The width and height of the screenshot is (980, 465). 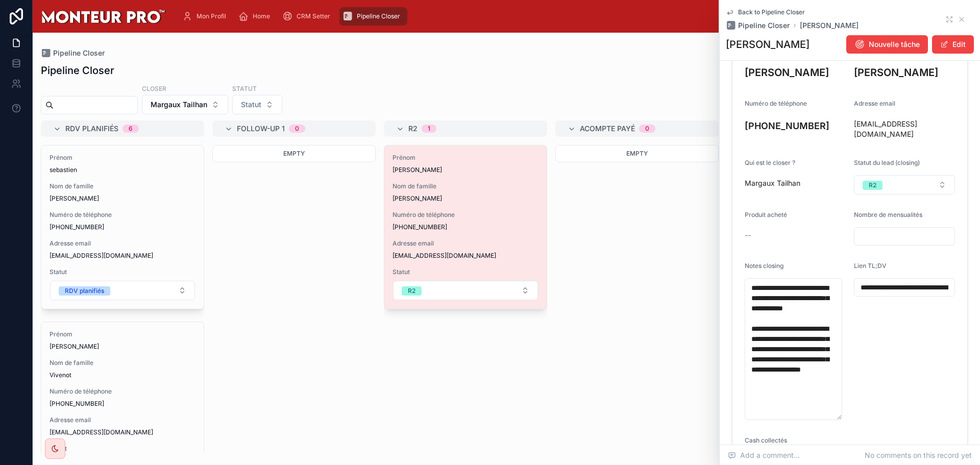 What do you see at coordinates (314, 16) in the screenshot?
I see `span: CRM Setter` at bounding box center [314, 16].